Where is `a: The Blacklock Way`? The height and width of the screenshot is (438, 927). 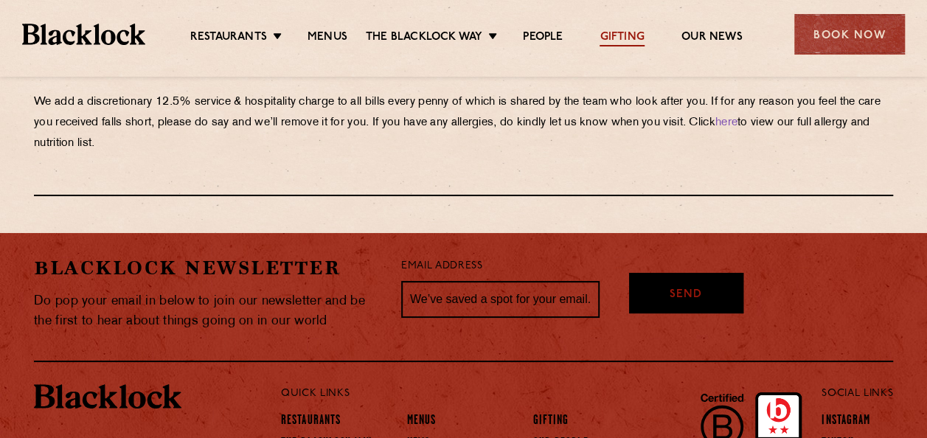
a: The Blacklock Way is located at coordinates (424, 38).